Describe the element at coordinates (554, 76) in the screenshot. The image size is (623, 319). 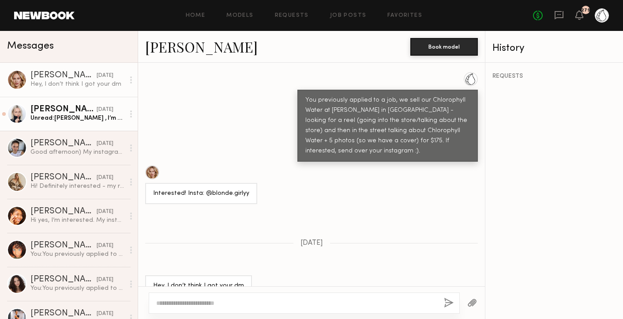
I see `div: REQUESTS` at that location.